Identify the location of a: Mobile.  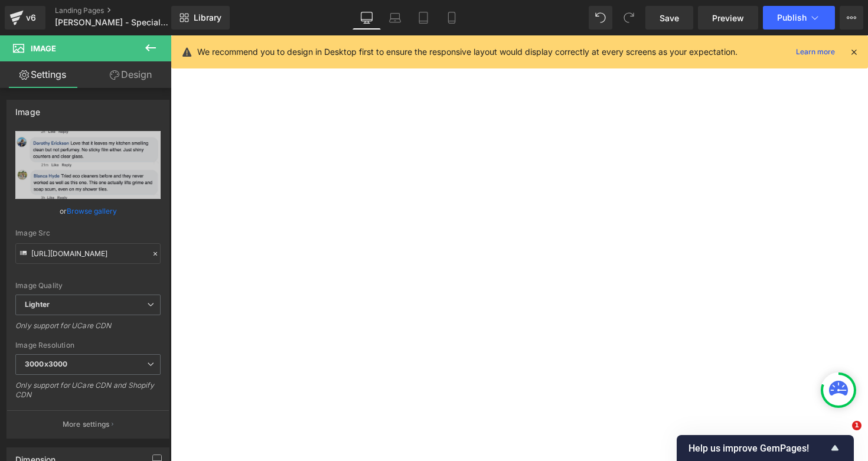
(452, 18).